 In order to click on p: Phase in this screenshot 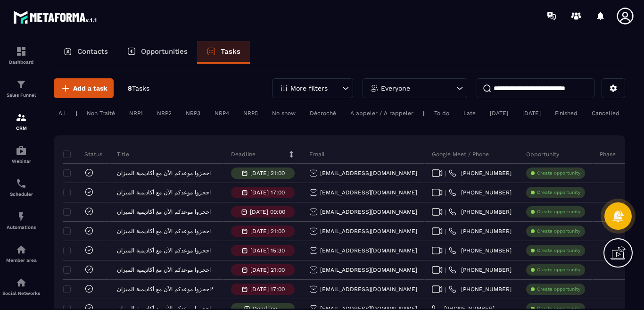, I will do `click(608, 154)`.